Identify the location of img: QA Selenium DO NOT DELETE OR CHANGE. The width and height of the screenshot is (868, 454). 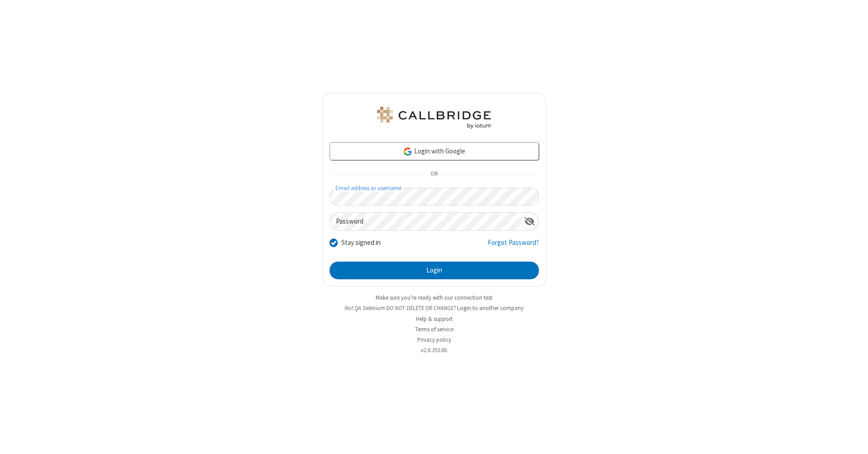
(434, 117).